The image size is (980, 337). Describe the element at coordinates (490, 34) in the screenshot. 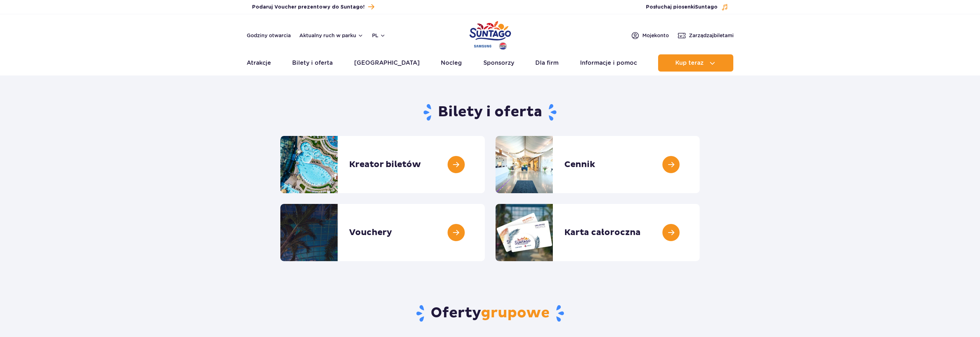

I see `a: Park of Poland` at that location.